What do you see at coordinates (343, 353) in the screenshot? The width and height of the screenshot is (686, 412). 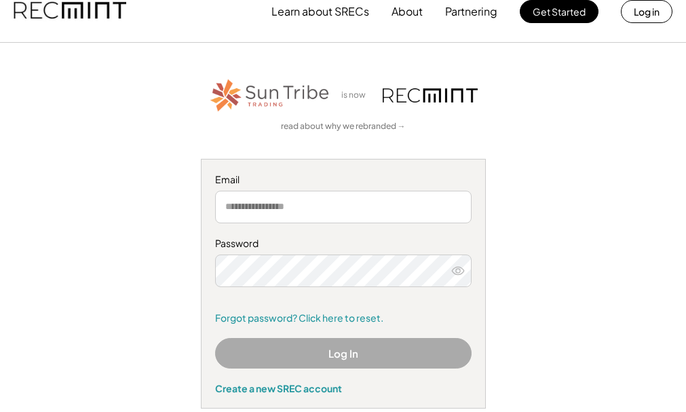 I see `button: Log In` at bounding box center [343, 353].